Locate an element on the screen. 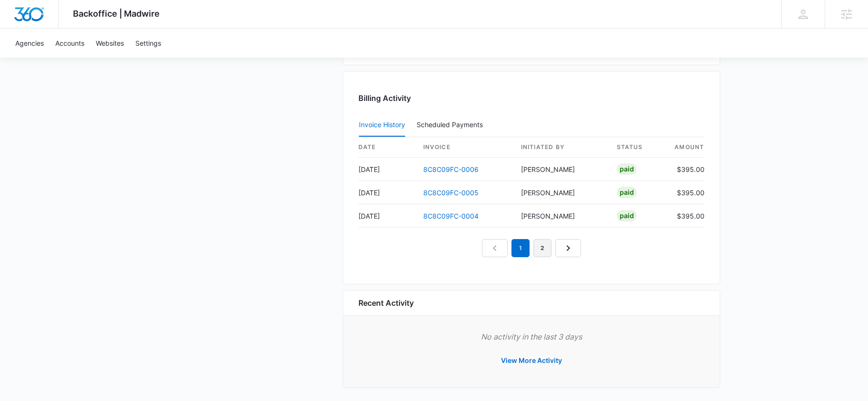  button: View More Activity is located at coordinates (531, 360).